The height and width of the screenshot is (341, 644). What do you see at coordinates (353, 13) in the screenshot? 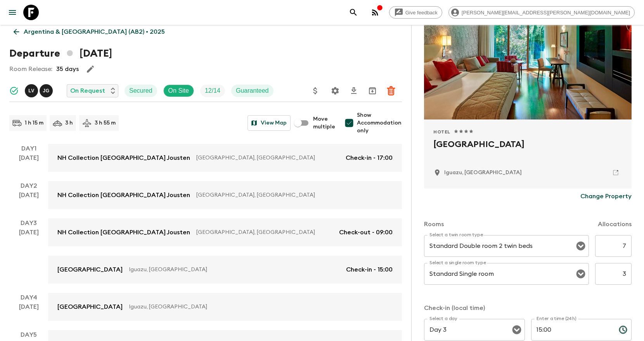
I see `button: search adventures` at bounding box center [353, 13].